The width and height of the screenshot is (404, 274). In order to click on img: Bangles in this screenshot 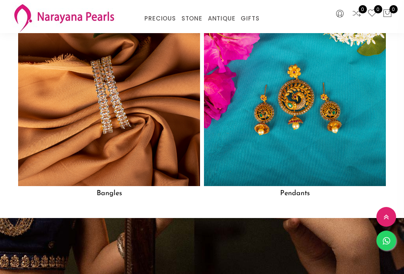, I will do `click(109, 95)`.